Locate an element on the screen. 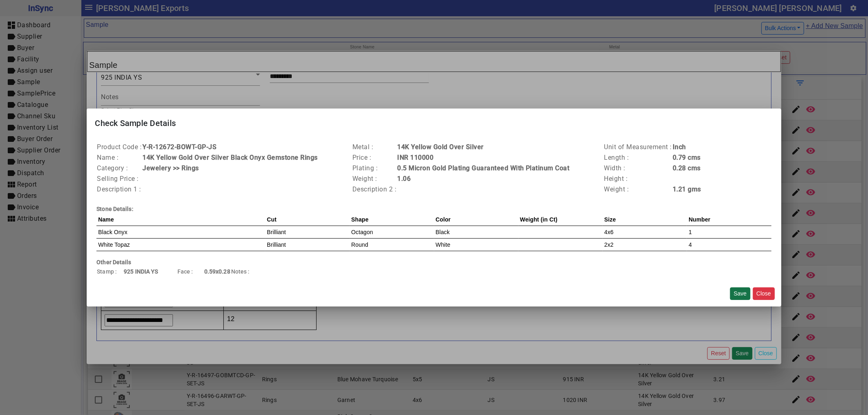 Image resolution: width=868 pixels, height=415 pixels. td: 4x6 is located at coordinates (645, 232).